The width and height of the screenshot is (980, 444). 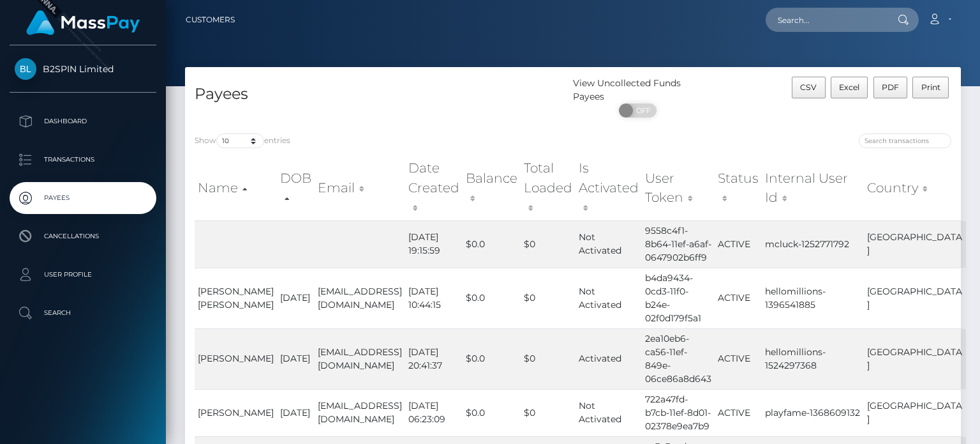 I want to click on th: Status: activate to sort column ascending, so click(x=738, y=187).